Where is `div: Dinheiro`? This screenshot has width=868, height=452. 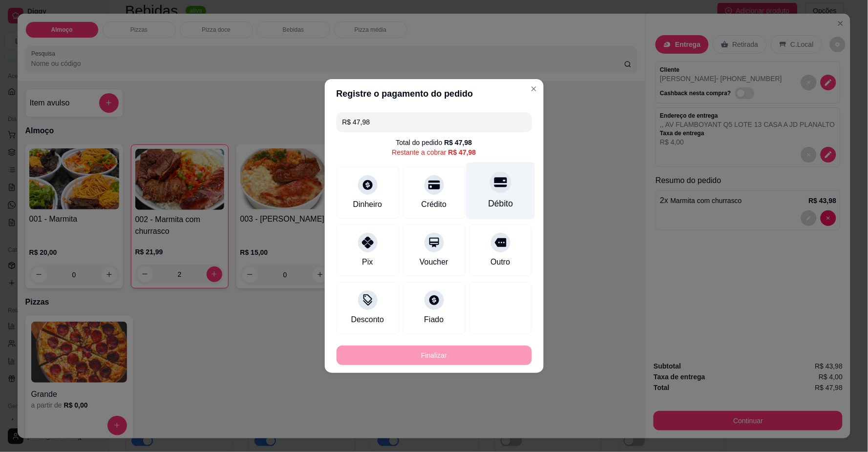
div: Dinheiro is located at coordinates (368, 205).